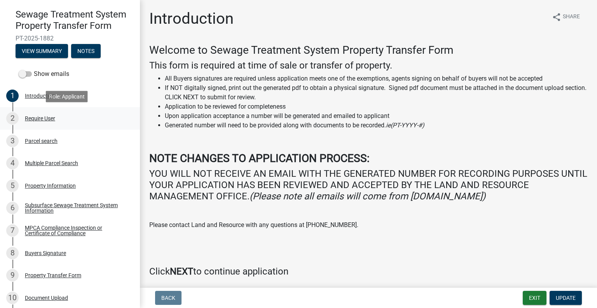 The width and height of the screenshot is (597, 308). Describe the element at coordinates (405, 125) in the screenshot. I see `i: ie(PT-YYYY-#)` at that location.